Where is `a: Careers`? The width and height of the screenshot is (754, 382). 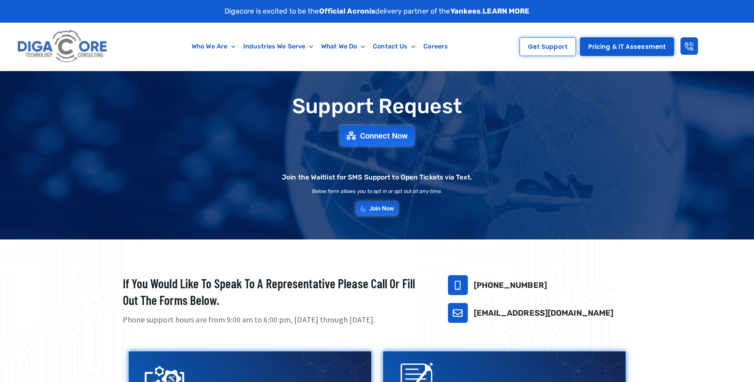 a: Careers is located at coordinates (436, 47).